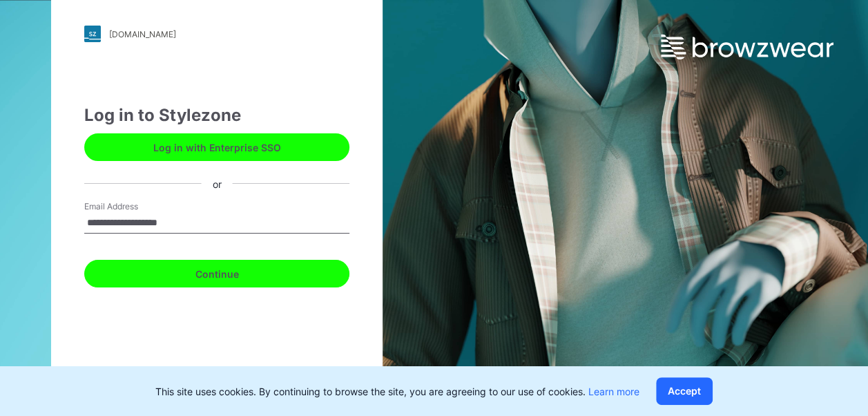 This screenshot has height=416, width=868. What do you see at coordinates (216, 147) in the screenshot?
I see `button: Log in with Enterprise SSO` at bounding box center [216, 147].